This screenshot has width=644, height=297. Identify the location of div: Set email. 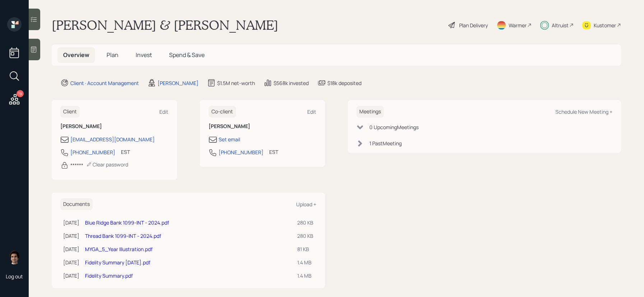
(230, 139).